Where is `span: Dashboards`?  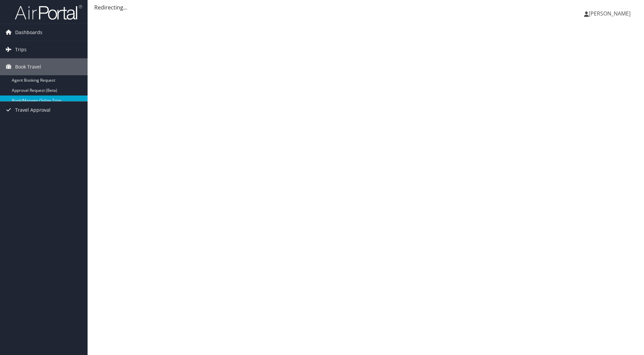
span: Dashboards is located at coordinates (28, 33).